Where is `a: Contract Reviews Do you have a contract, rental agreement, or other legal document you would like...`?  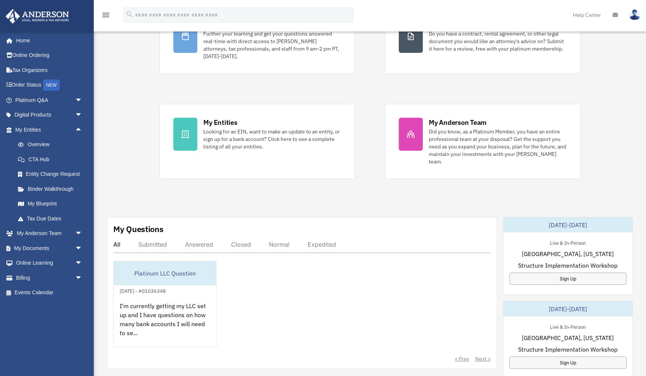
a: Contract Reviews Do you have a contract, rental agreement, or other legal document you would like... is located at coordinates (482, 40).